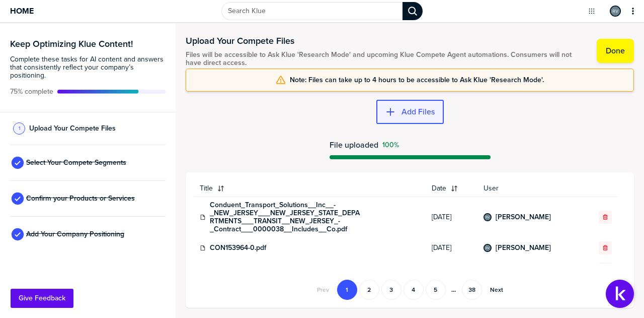 The image size is (644, 318). What do you see at coordinates (439, 189) in the screenshot?
I see `span: Date` at bounding box center [439, 189].